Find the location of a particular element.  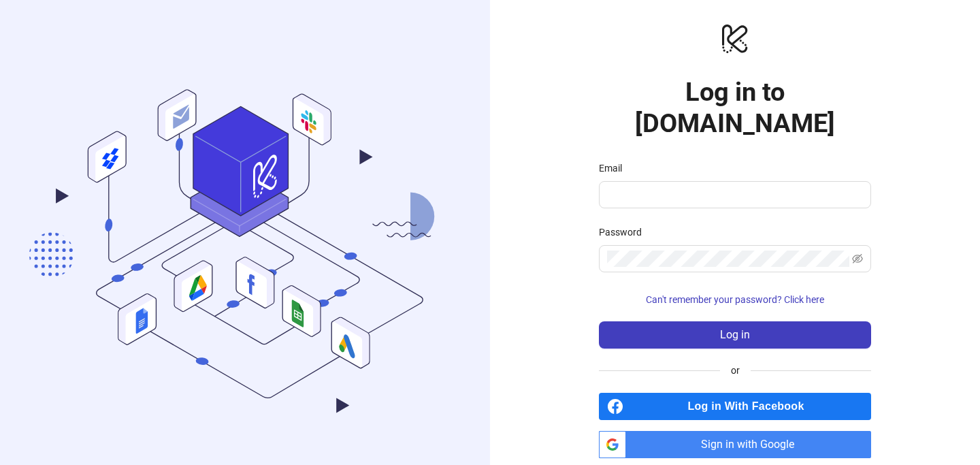

span: Can't remember your password? Click here is located at coordinates (735, 300).